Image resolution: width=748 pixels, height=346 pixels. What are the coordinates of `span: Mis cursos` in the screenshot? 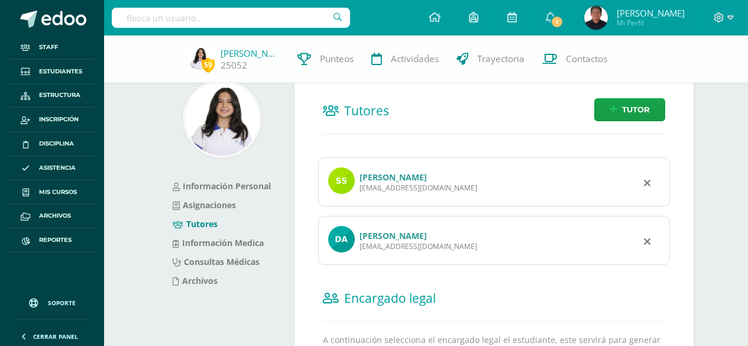 It's located at (58, 192).